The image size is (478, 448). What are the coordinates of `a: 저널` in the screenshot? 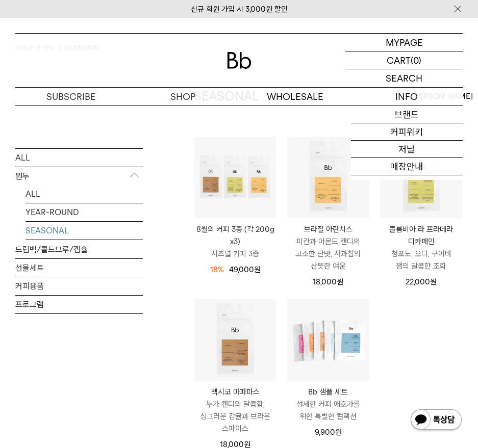 It's located at (406, 149).